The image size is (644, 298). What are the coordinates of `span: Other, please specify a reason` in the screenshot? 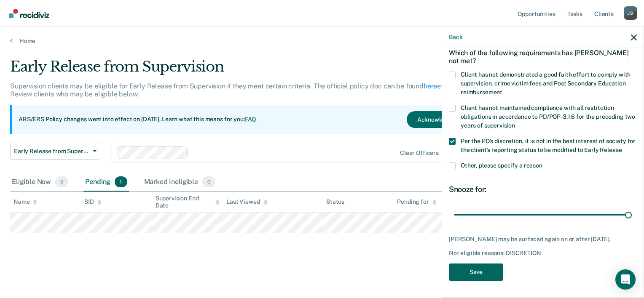 It's located at (501, 166).